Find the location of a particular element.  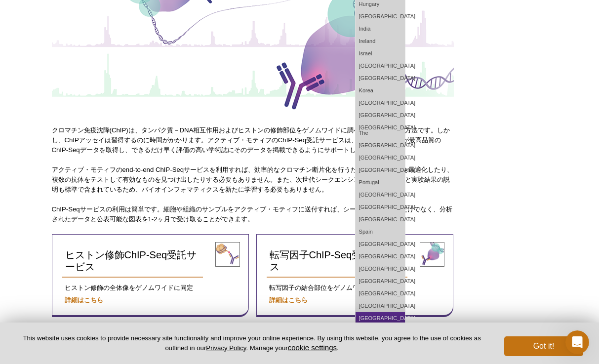

p: クロマチン免疫沈降(ChIP)は、タンパク質－DNA相互作用およびヒストンの修飾部位をゲノムワイドに調べるための強力な方法です。しかし、ChIPアッセイは習得するのに時間がかかります。アクティブ... is located at coordinates (252, 140).